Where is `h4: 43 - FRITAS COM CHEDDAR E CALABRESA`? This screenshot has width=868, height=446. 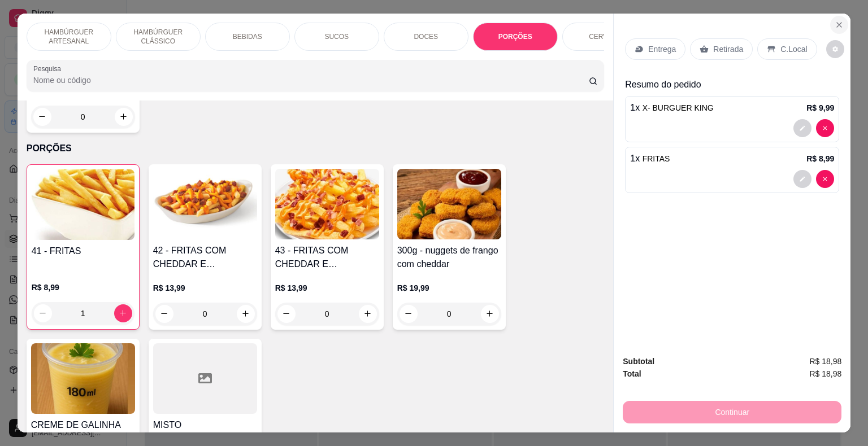
h4: 43 - FRITAS COM CHEDDAR E CALABRESA is located at coordinates (327, 257).